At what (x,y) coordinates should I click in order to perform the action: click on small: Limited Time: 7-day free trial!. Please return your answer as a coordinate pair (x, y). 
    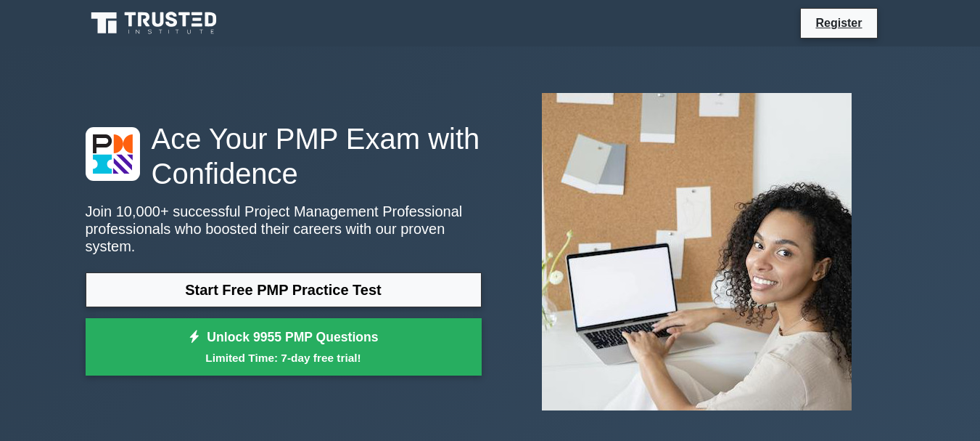
    Looking at the image, I should click on (284, 357).